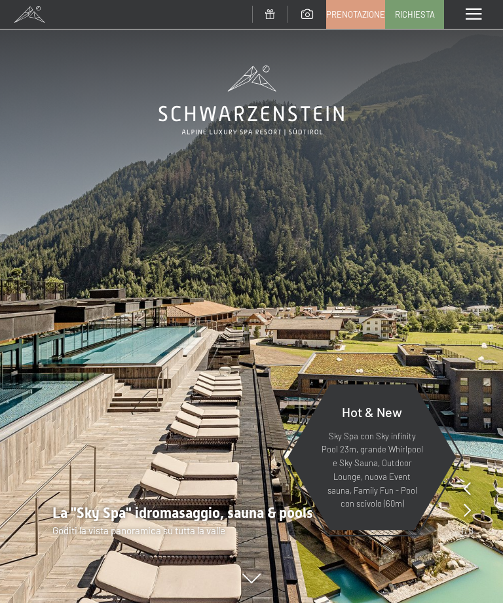 The image size is (503, 603). What do you see at coordinates (372, 470) in the screenshot?
I see `p: Sky Spa con Sky infinity Pool 23m, grande Whirlpool e Sky Sauna, Outdoor Lounge, nuova Event saun...` at bounding box center [372, 470].